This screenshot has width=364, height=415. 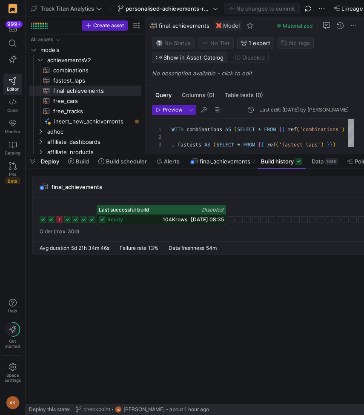 What do you see at coordinates (172, 110) in the screenshot?
I see `span: Preview` at bounding box center [172, 110].